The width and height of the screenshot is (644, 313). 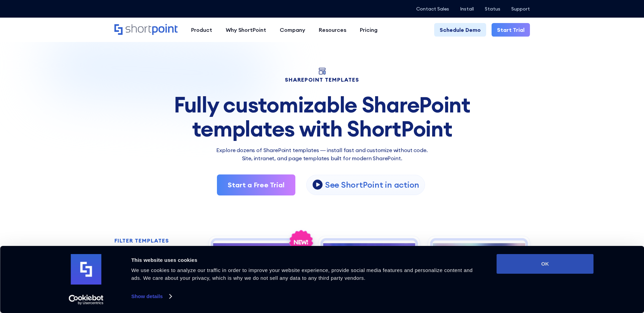 I want to click on span: We use cookies to analyze our traffic in order to improve your website experience, provide social..., so click(x=302, y=274).